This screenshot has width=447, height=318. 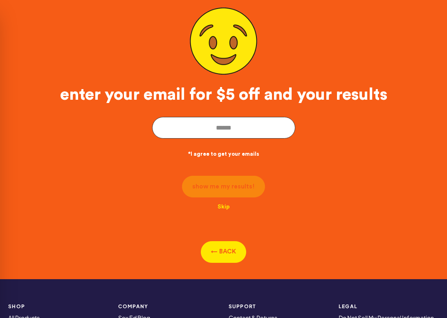 I want to click on button: ← BACK, so click(x=223, y=252).